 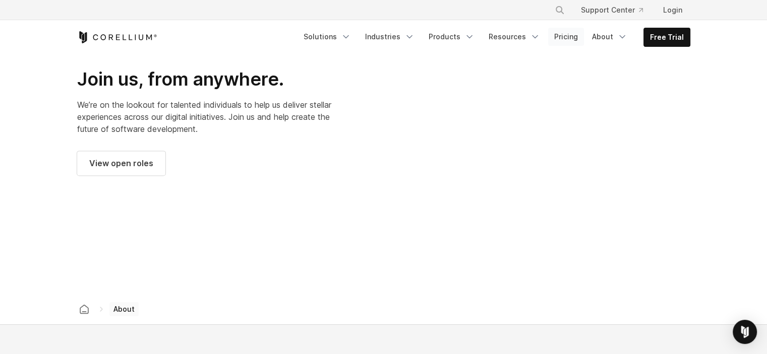 What do you see at coordinates (609, 37) in the screenshot?
I see `a: About` at bounding box center [609, 37].